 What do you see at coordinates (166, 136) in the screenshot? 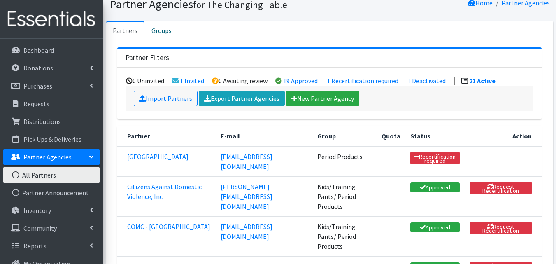
I see `th: Partner` at bounding box center [166, 136].